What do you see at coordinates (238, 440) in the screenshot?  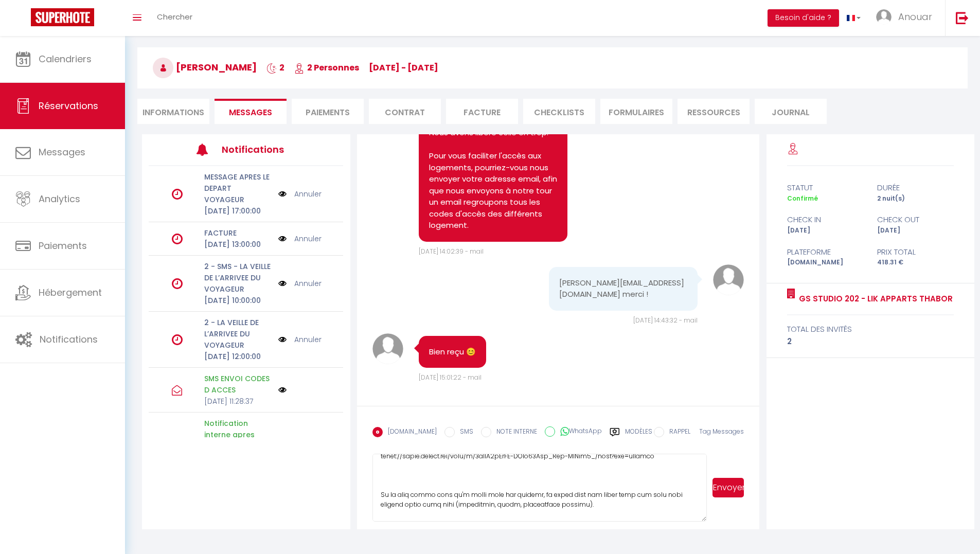 I see `p: Notification interne apres soumission piece identite` at bounding box center [238, 440].